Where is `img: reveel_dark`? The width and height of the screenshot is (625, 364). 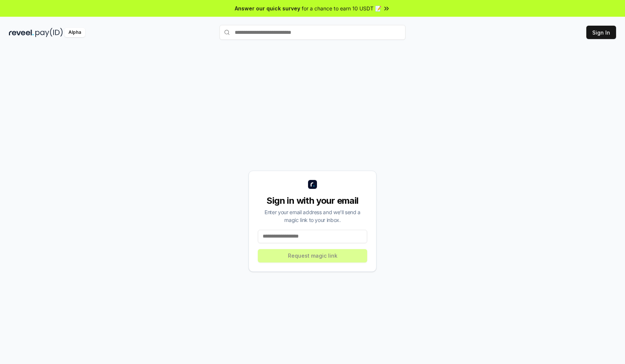 img: reveel_dark is located at coordinates (21, 33).